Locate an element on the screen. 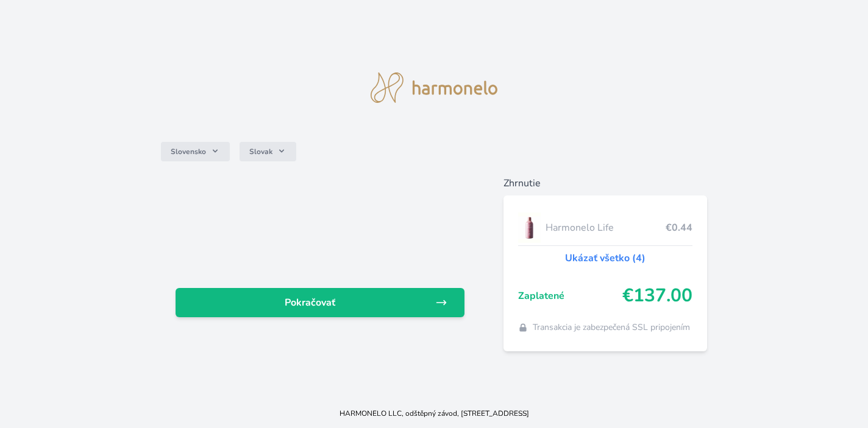 The height and width of the screenshot is (428, 868). span: Slovensko is located at coordinates (189, 152).